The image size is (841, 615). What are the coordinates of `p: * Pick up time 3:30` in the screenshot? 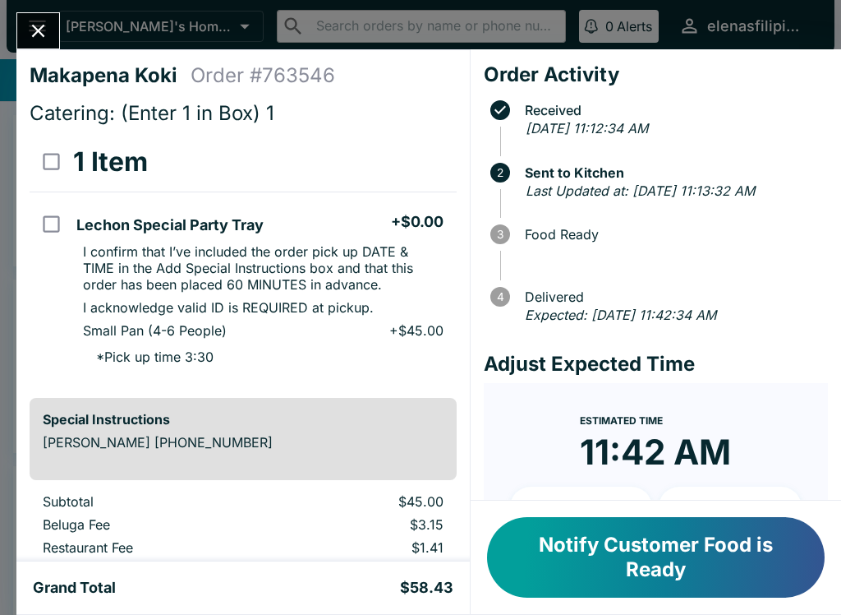 It's located at (148, 357).